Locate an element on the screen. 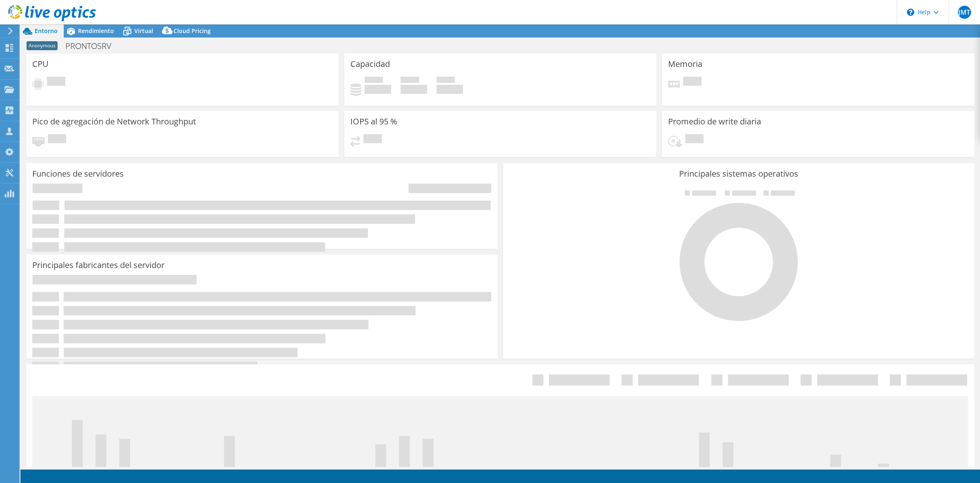 The height and width of the screenshot is (483, 980). span: Anonymous is located at coordinates (42, 46).